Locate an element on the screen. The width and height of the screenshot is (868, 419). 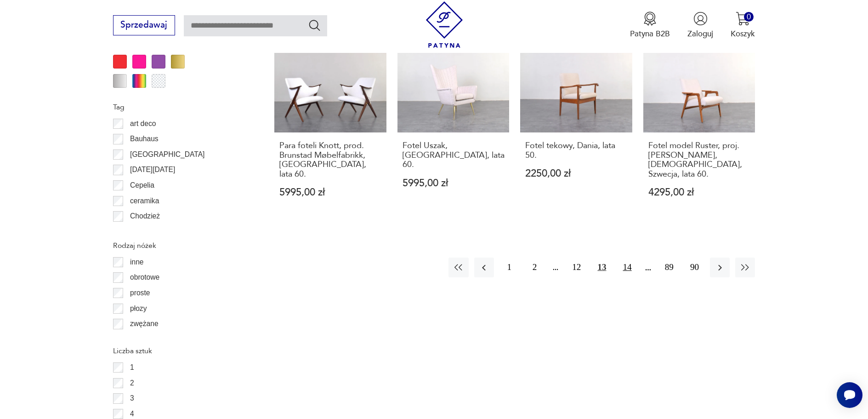
a: KlasykFotel model Ruster, proj. Yngve Ekström, Swedese, Szwecja, lata 60.Fotel model Ruster, proj... is located at coordinates (700, 119).